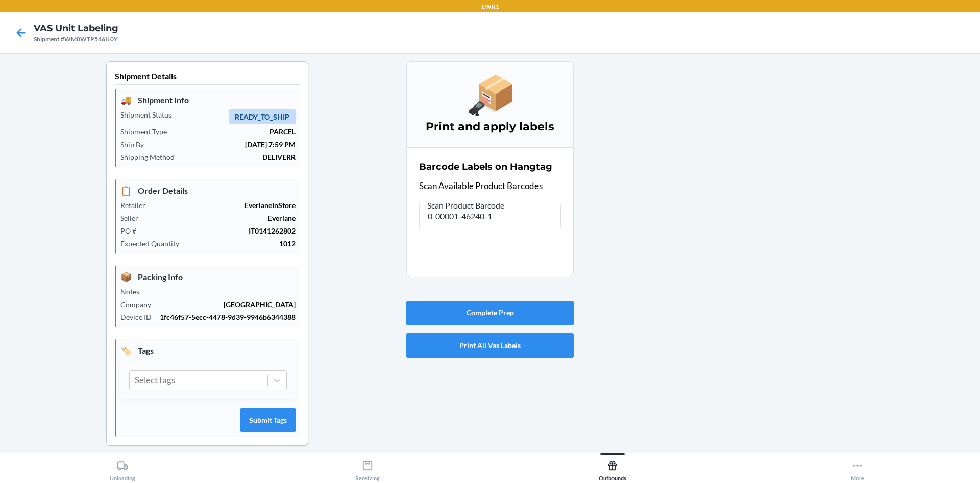  What do you see at coordinates (153, 243) in the screenshot?
I see `p: Expected Quantity` at bounding box center [153, 243].